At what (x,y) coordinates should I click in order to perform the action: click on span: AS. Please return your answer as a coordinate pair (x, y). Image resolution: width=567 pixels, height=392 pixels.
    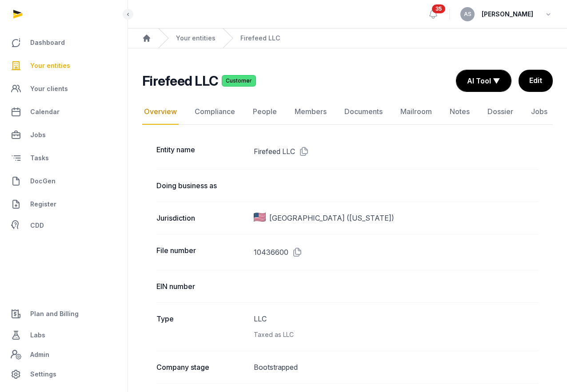
    Looking at the image, I should click on (468, 14).